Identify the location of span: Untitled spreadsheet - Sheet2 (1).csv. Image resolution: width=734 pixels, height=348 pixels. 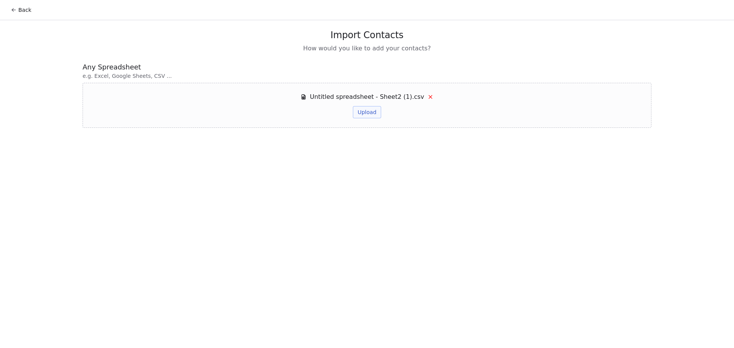
(366, 97).